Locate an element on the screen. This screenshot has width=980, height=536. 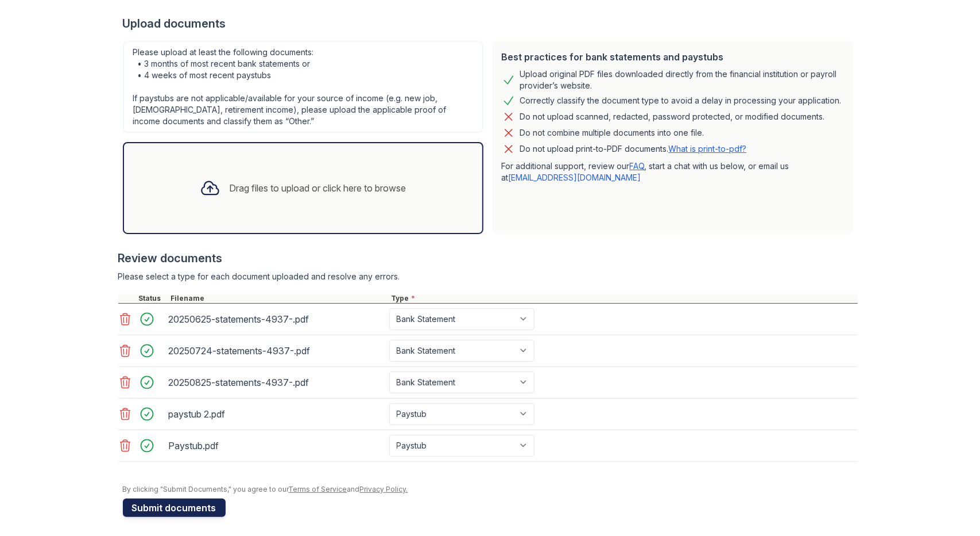
div: Do not upload scanned, redacted, password protected, or modified documents. is located at coordinates (672, 116).